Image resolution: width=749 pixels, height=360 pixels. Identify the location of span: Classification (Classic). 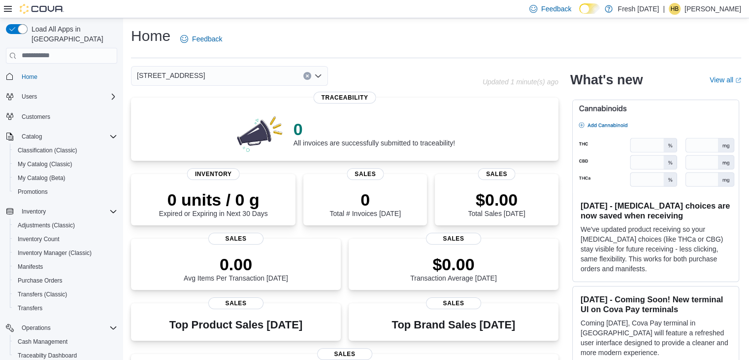
(47, 150).